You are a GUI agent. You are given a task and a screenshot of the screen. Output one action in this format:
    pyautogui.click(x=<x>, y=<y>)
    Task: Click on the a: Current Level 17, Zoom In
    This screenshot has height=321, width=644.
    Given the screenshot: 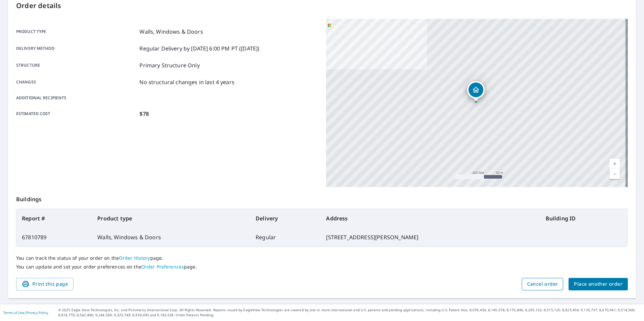 What is the action you would take?
    pyautogui.click(x=615, y=164)
    